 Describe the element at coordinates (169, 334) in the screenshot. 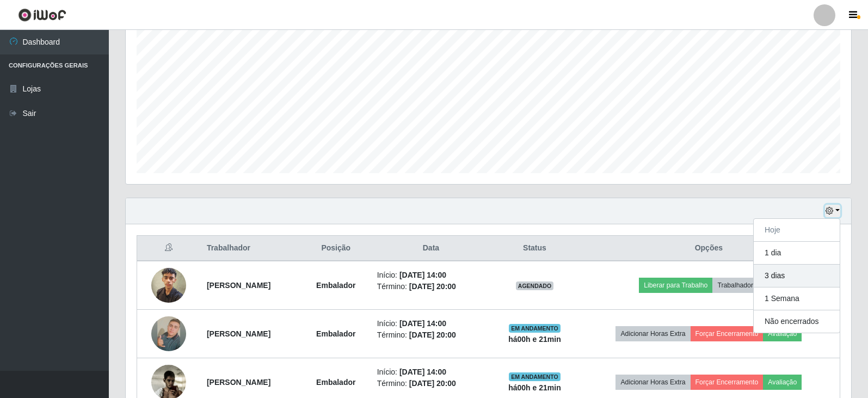

I see `img: 1752573650429.jpeg` at that location.